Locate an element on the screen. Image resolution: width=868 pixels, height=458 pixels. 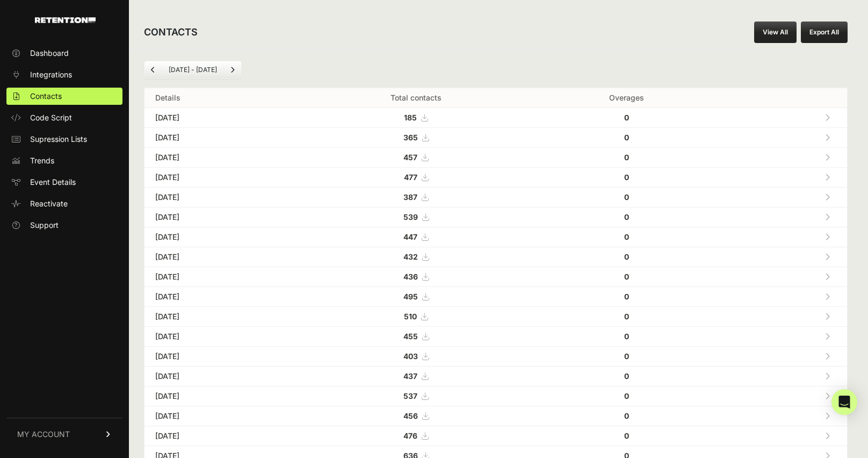
a: 476 is located at coordinates (415, 435).